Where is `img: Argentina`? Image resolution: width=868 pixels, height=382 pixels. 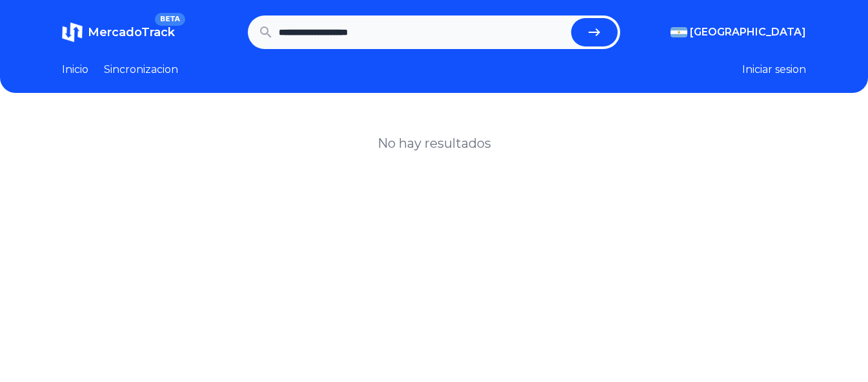
img: Argentina is located at coordinates (678, 32).